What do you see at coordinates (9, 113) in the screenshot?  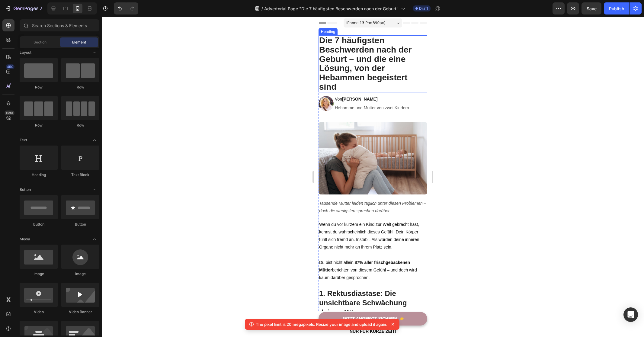 I see `div: Beta` at bounding box center [9, 113].